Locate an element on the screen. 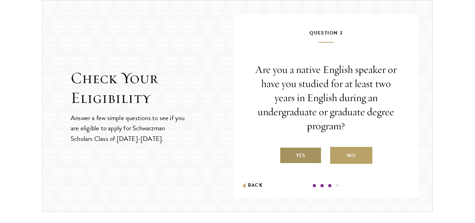 The height and width of the screenshot is (223, 475). h5: Question 3 is located at coordinates (326, 36).